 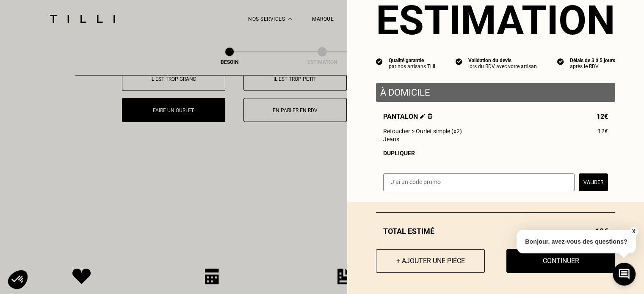 What do you see at coordinates (422, 116) in the screenshot?
I see `img: Éditer` at bounding box center [422, 116].